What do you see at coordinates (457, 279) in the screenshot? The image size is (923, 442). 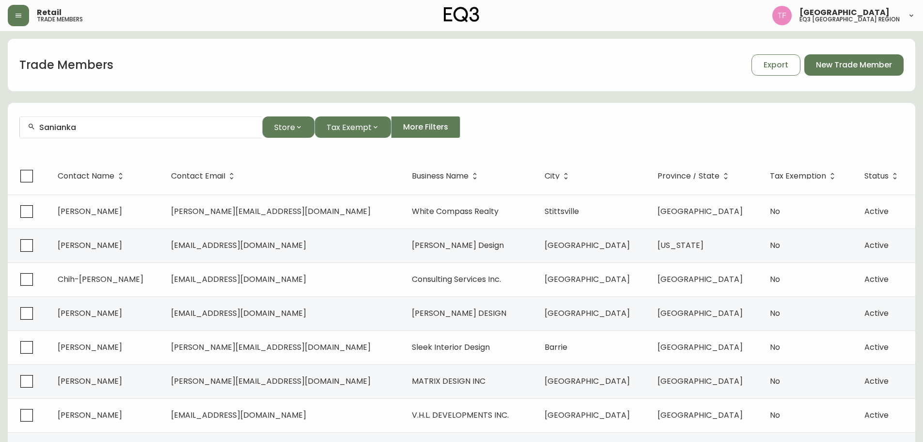 I see `span: Consulting Services Inc.` at bounding box center [457, 279].